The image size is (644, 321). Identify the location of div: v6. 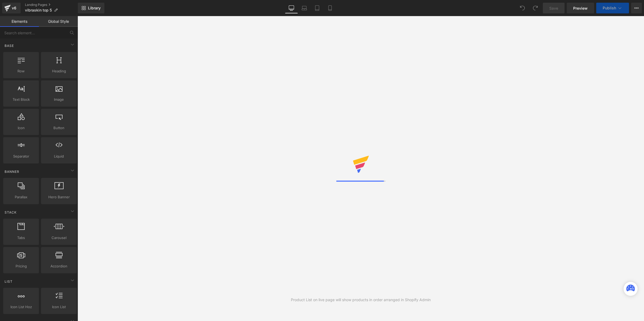
(14, 8).